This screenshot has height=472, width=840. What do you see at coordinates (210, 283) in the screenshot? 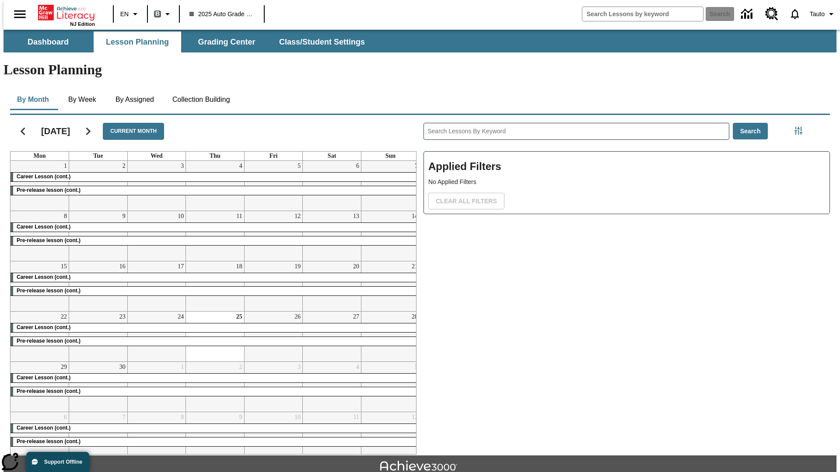
I see `div: Calendar` at bounding box center [210, 283].